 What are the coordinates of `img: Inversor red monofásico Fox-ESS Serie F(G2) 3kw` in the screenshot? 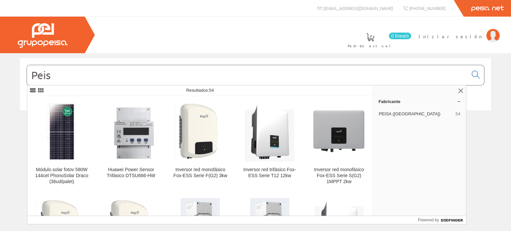 It's located at (200, 132).